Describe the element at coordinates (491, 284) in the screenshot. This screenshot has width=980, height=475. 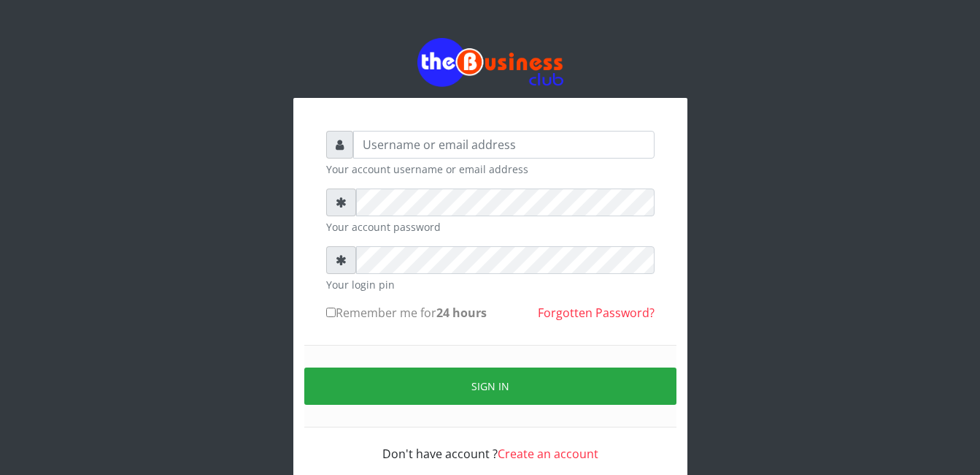
I see `small: Your login pin` at that location.